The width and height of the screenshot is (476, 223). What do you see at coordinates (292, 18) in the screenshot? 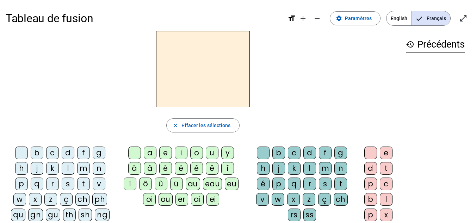
I see `mat-icon: format_size` at bounding box center [292, 18].